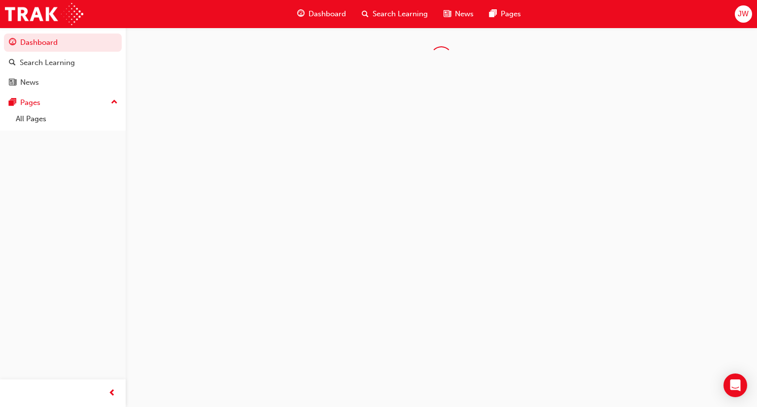 The image size is (757, 407). I want to click on span: Search Learning, so click(400, 14).